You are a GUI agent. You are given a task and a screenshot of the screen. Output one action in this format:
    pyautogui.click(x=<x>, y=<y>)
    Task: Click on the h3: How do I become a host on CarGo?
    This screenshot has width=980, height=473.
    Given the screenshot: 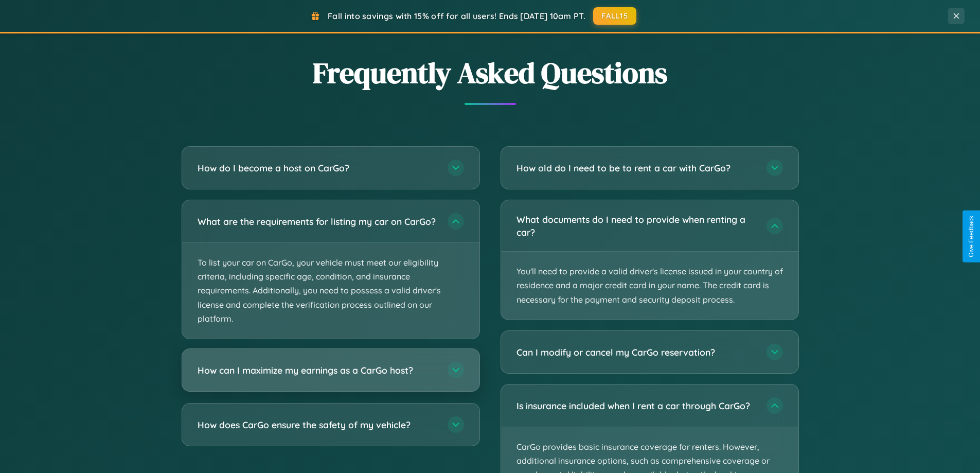 What is the action you would take?
    pyautogui.click(x=318, y=168)
    